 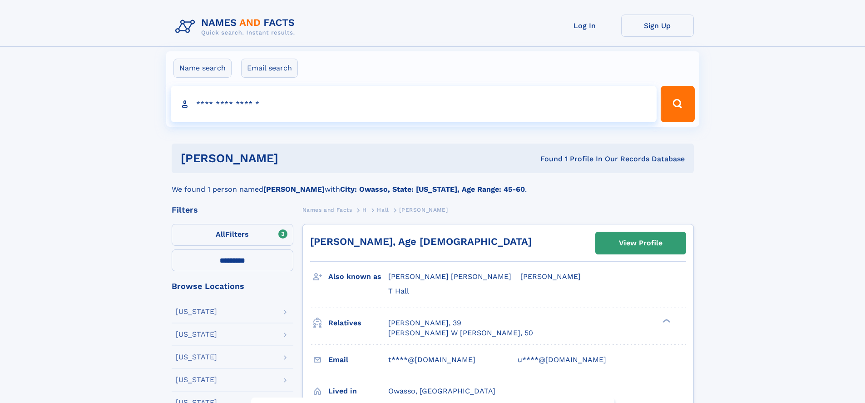 I want to click on a: Names and Facts, so click(x=327, y=209).